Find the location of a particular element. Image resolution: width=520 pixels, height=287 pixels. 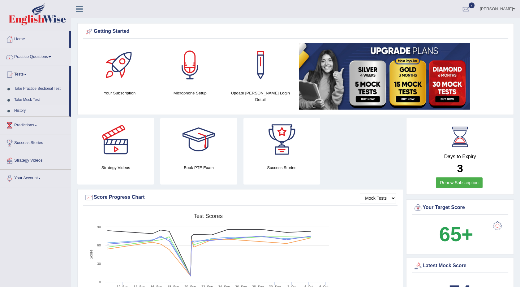

a: Practice Questions is located at coordinates (36, 56).